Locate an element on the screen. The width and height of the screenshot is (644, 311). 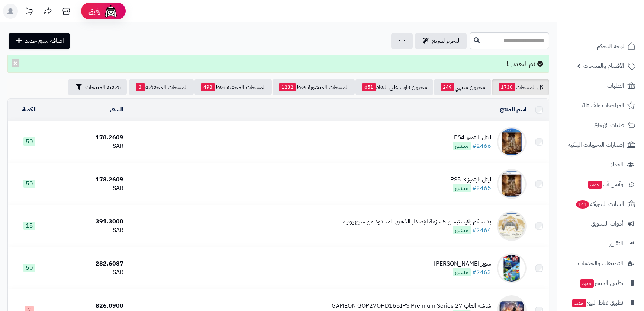
a: طلبات الإرجاع is located at coordinates (600, 125).